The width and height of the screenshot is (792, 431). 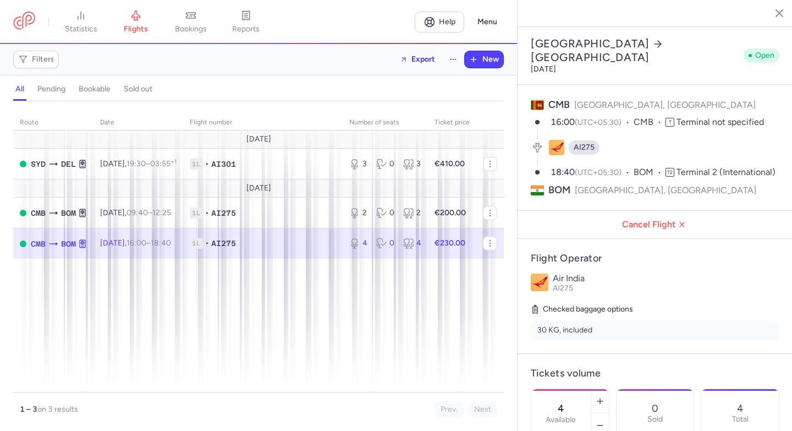 What do you see at coordinates (484, 59) in the screenshot?
I see `button: New` at bounding box center [484, 59].